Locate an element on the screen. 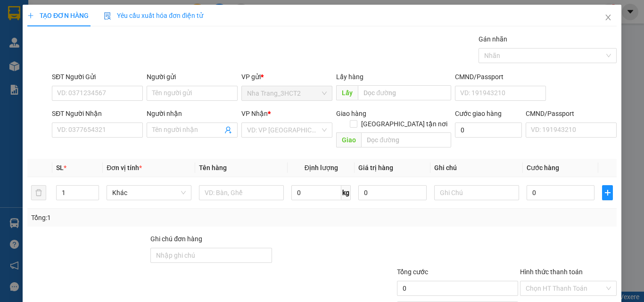 This screenshot has width=644, height=302. label: Cước giao hàng is located at coordinates (478, 114).